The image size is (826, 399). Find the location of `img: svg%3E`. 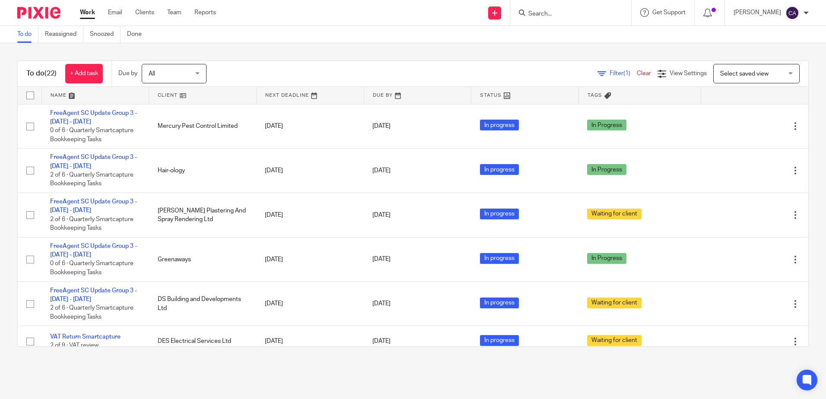

img: svg%3E is located at coordinates (793, 13).